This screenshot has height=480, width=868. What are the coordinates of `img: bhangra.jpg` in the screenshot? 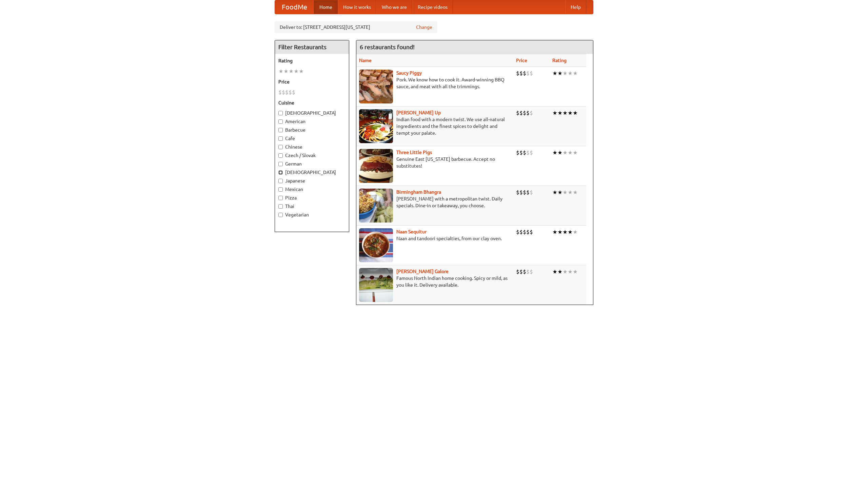 It's located at (376, 205).